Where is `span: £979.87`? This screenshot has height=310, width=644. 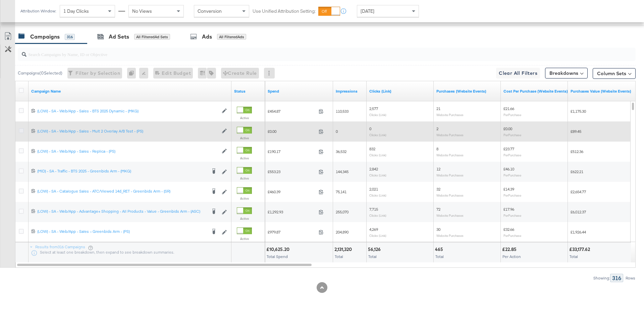 span: £979.87 is located at coordinates (292, 232).